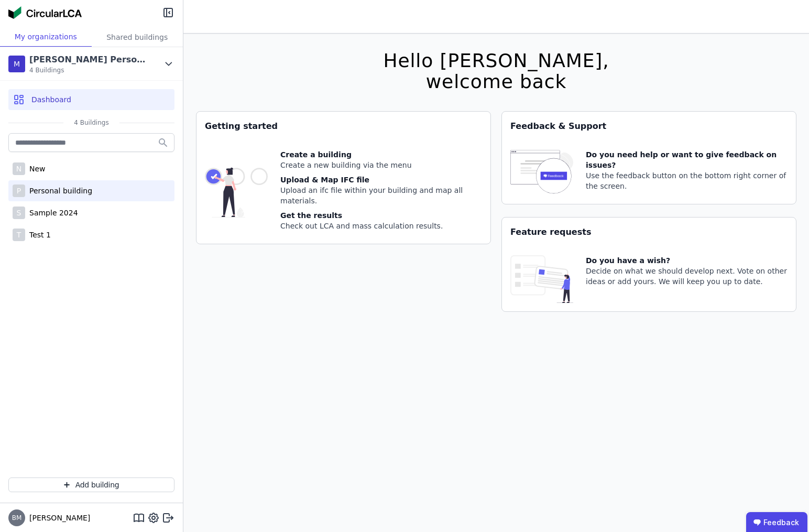  What do you see at coordinates (686, 260) in the screenshot?
I see `div: Do you have a wish?` at bounding box center [686, 260].